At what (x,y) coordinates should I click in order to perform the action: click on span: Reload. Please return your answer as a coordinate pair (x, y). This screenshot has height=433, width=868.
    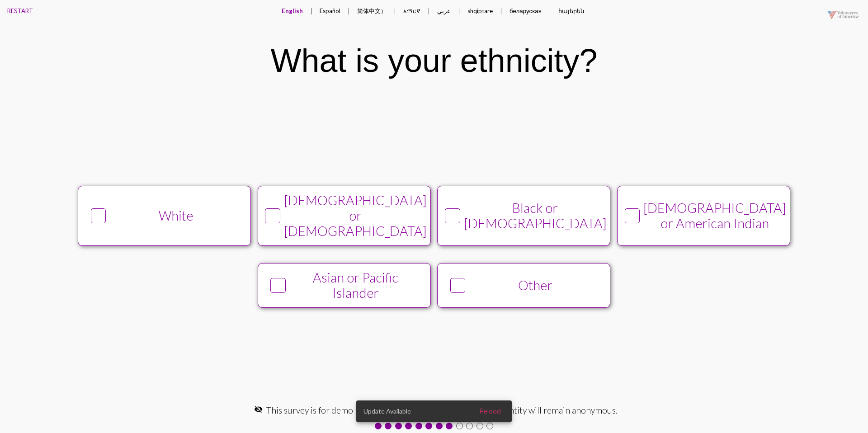
    Looking at the image, I should click on (490, 411).